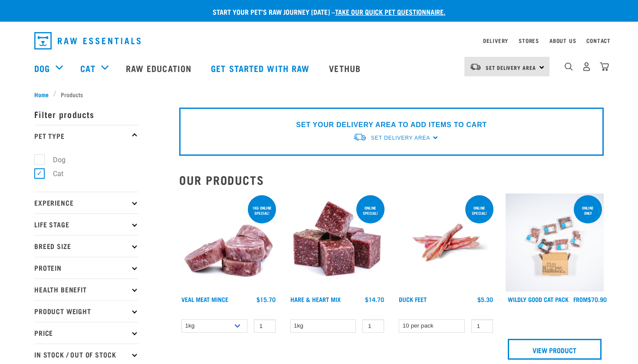 This screenshot has width=638, height=364. I want to click on img: Raw Essentials Logo, so click(88, 41).